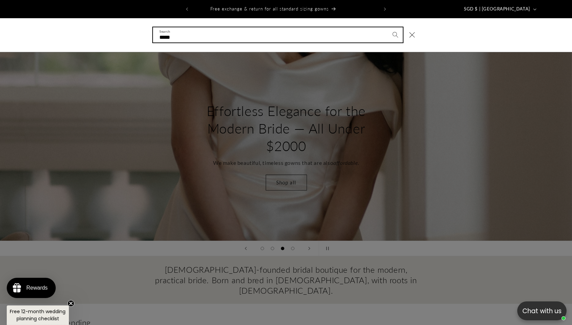  What do you see at coordinates (37, 288) in the screenshot?
I see `div: Rewards` at bounding box center [37, 288].